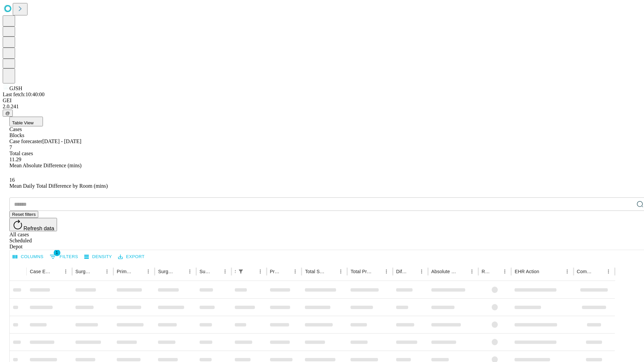 Image resolution: width=644 pixels, height=362 pixels. Describe the element at coordinates (26, 121) in the screenshot. I see `button: Table View` at that location.